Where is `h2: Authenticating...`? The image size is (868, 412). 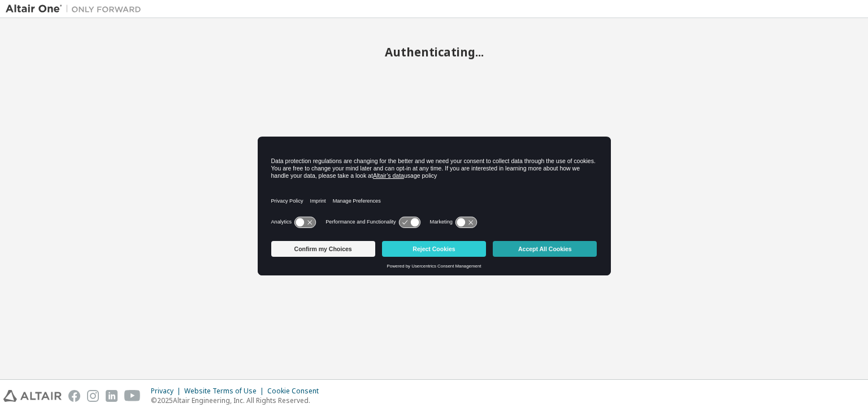 h2: Authenticating... is located at coordinates (434, 52).